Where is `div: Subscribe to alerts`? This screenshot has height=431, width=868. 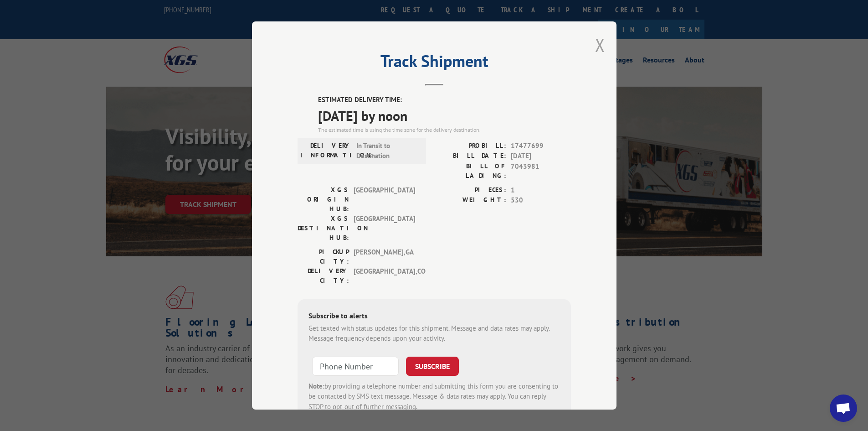
div: Subscribe to alerts is located at coordinates (434, 317).